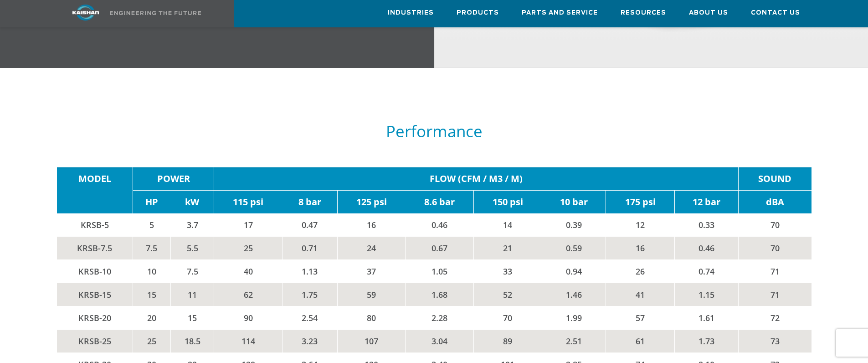 This screenshot has width=868, height=363. I want to click on td: 0.67, so click(440, 248).